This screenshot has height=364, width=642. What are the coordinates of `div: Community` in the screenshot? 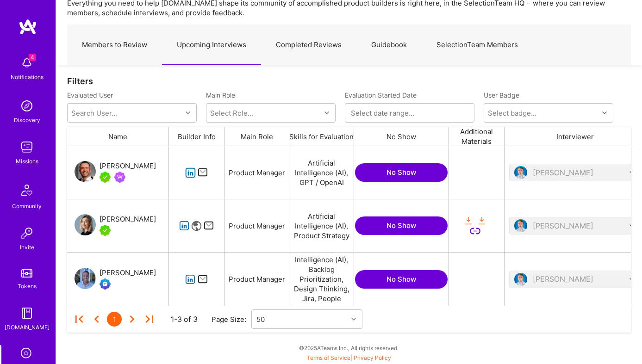 It's located at (27, 206).